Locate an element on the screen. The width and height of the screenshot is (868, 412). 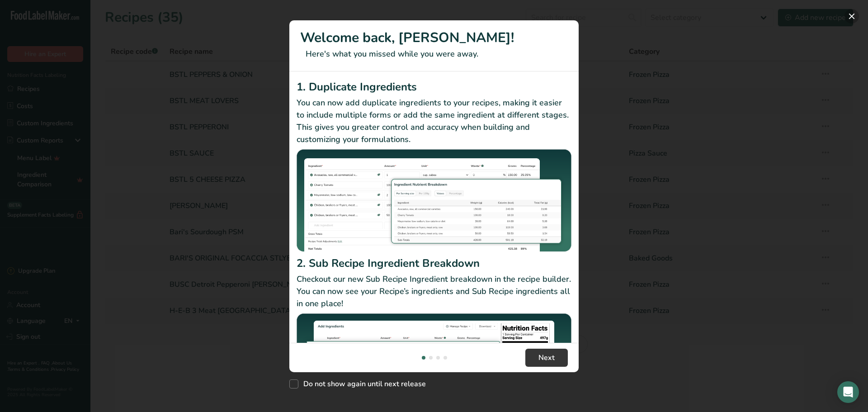
h2: 2. Sub Recipe Ingredient Breakdown is located at coordinates (434, 263).